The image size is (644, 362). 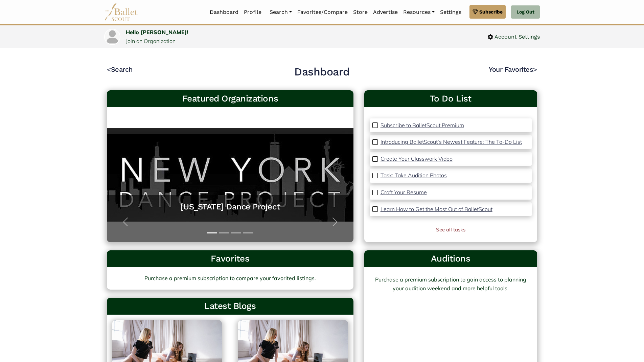 I want to click on a: Task: Take Audition Photos, so click(x=414, y=175).